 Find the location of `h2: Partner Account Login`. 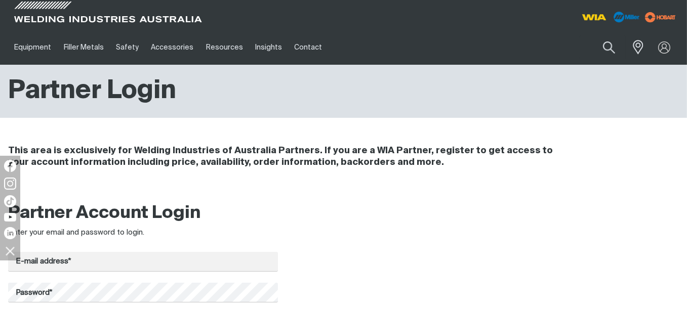

h2: Partner Account Login is located at coordinates (143, 214).